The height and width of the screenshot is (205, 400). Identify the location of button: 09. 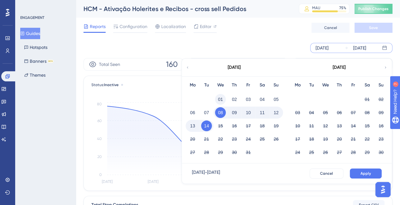
(381, 113).